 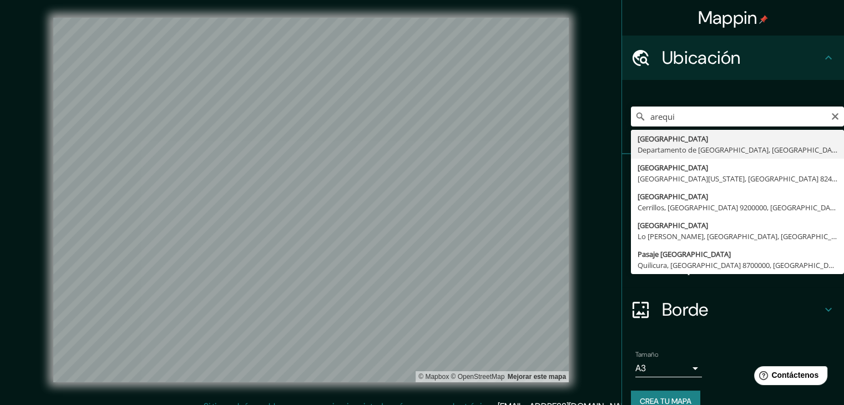 What do you see at coordinates (477, 377) in the screenshot?
I see `a: Mapa de OpenStreet` at bounding box center [477, 377].